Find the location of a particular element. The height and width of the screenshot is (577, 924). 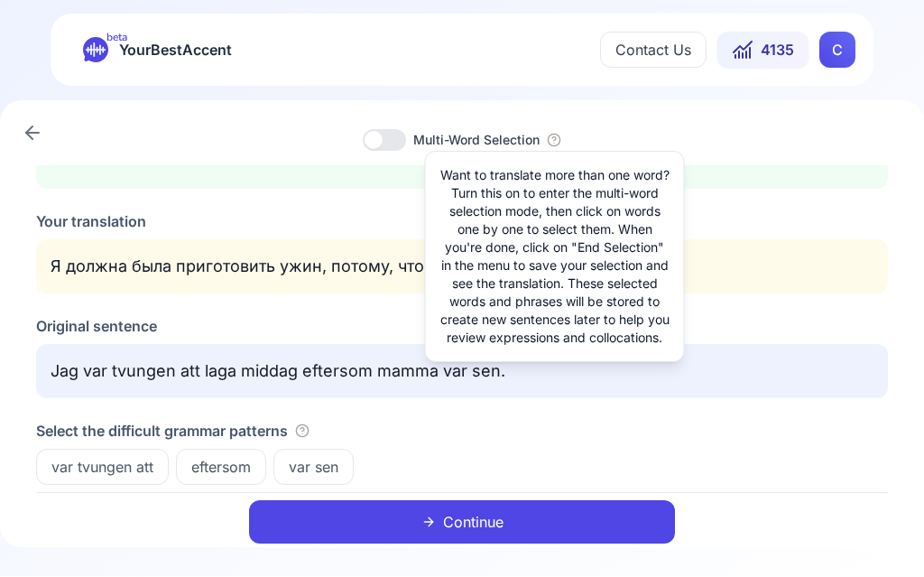

div: Want to translate more than one word? Turn this on to enter the multi-word selection mode, then c... is located at coordinates (555, 257).